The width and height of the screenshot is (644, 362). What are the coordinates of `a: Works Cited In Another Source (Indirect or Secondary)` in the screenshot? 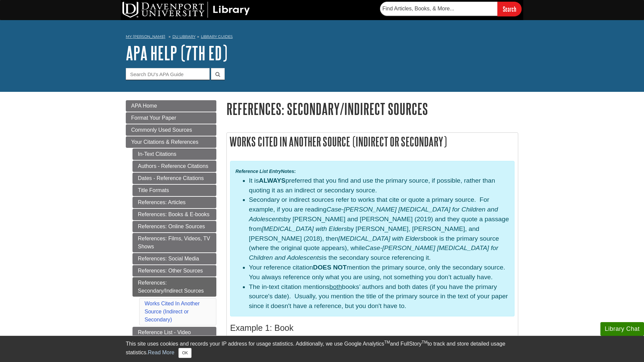 It's located at (172, 311).